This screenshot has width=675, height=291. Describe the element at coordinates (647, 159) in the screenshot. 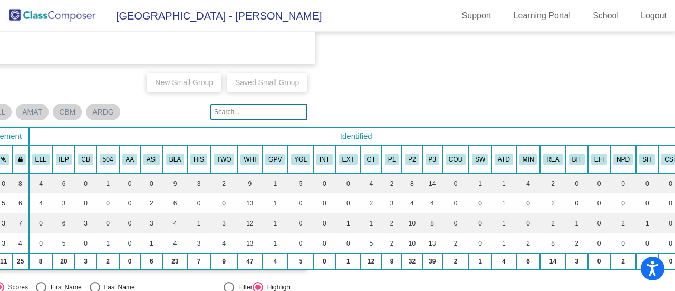

I see `th: SIT Process` at that location.